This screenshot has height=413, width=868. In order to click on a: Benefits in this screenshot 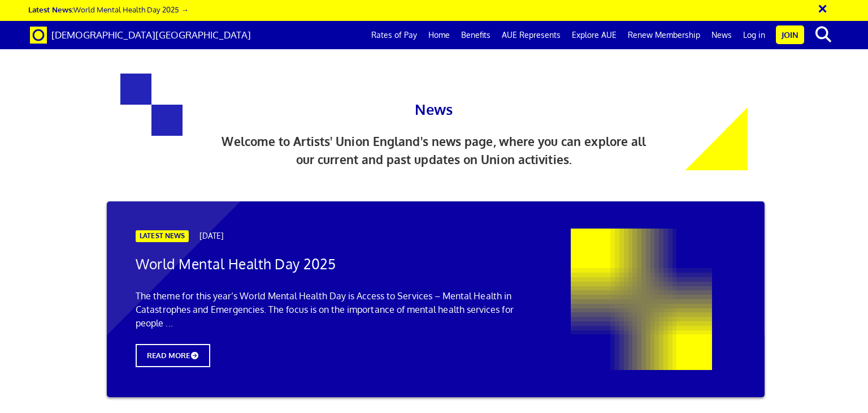, I will do `click(476, 35)`.